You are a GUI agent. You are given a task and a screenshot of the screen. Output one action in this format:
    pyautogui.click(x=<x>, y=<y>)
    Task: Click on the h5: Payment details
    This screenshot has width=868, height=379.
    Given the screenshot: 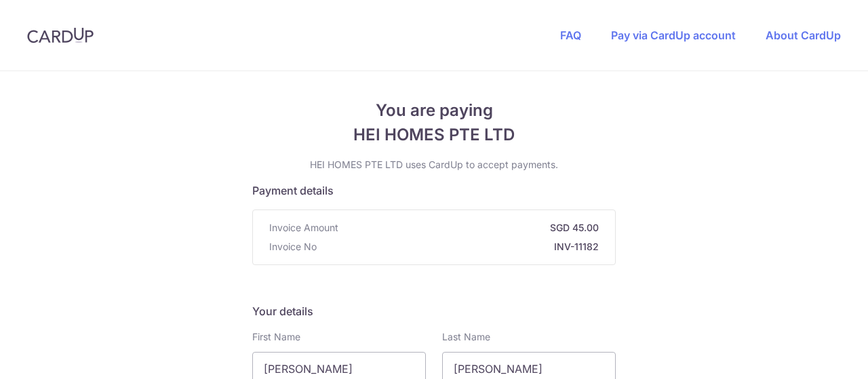 What is the action you would take?
    pyautogui.click(x=434, y=190)
    